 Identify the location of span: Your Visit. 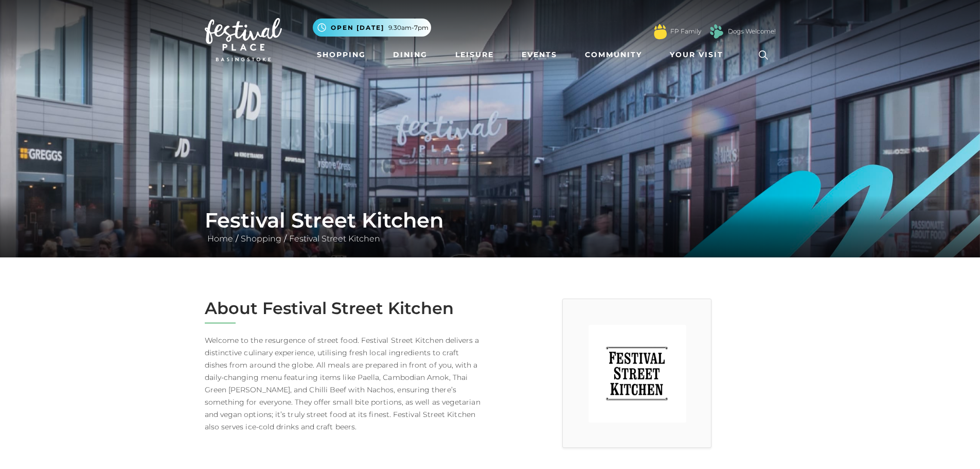
(696, 54).